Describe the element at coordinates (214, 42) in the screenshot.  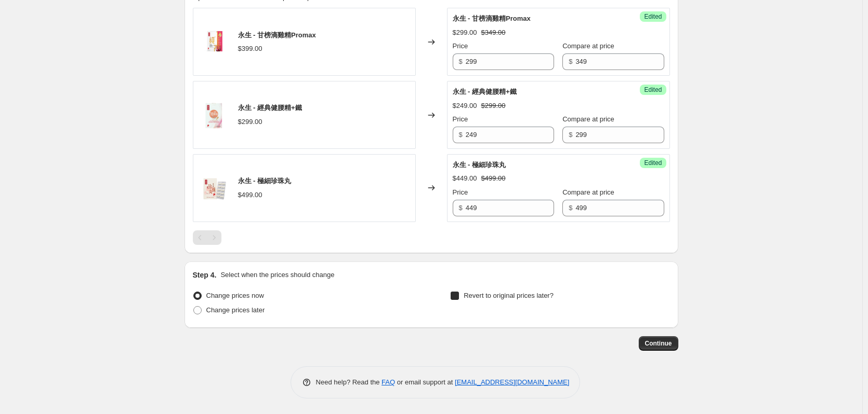
I see `img: SWS28-KumpungChickenPromax-Cover_80x.png` at that location.